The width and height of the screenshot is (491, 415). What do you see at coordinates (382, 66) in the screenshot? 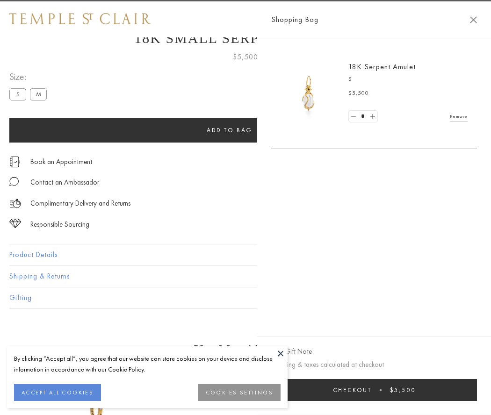
I see `a: 18K Serpent Amulet` at bounding box center [382, 66].